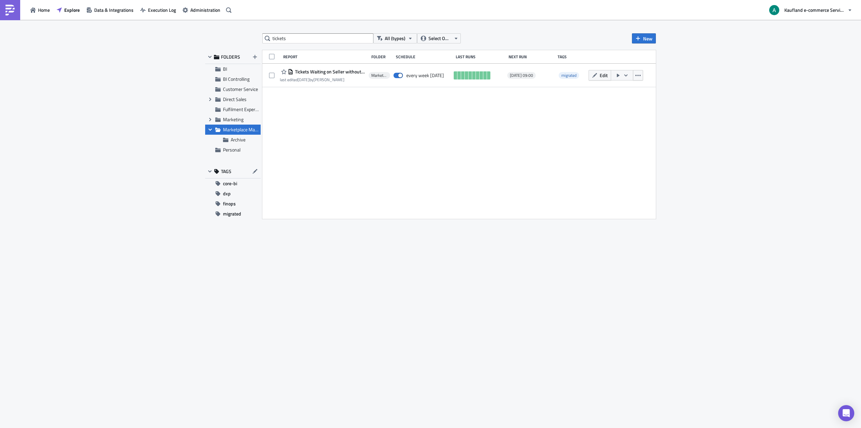  What do you see at coordinates (68, 10) in the screenshot?
I see `button: Explore` at bounding box center [68, 10].